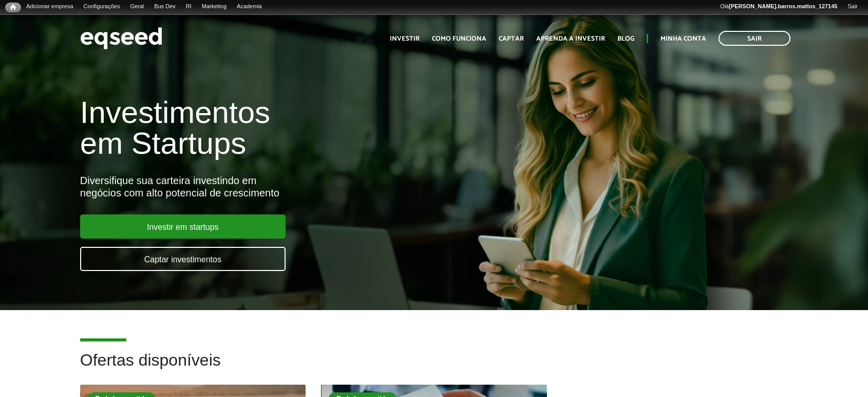 The height and width of the screenshot is (397, 868). What do you see at coordinates (50, 7) in the screenshot?
I see `a: Adicionar empresa` at bounding box center [50, 7].